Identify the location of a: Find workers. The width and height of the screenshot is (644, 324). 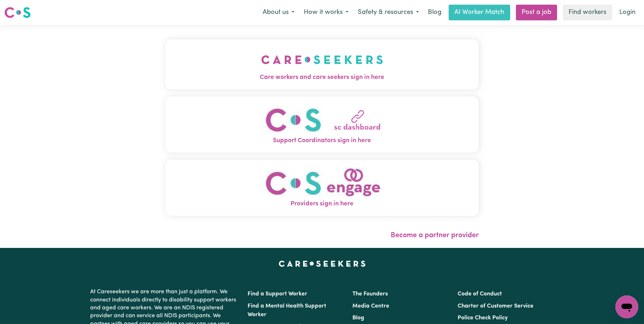
(587, 13).